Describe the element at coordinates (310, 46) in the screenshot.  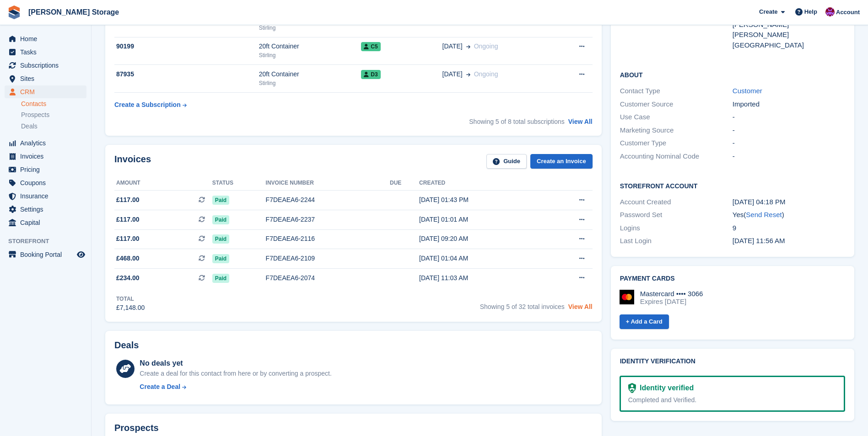
I see `div: 20ft Container` at that location.